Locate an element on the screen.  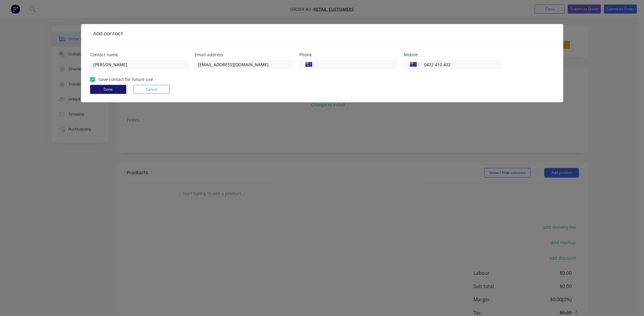
div: Phone is located at coordinates (349, 55).